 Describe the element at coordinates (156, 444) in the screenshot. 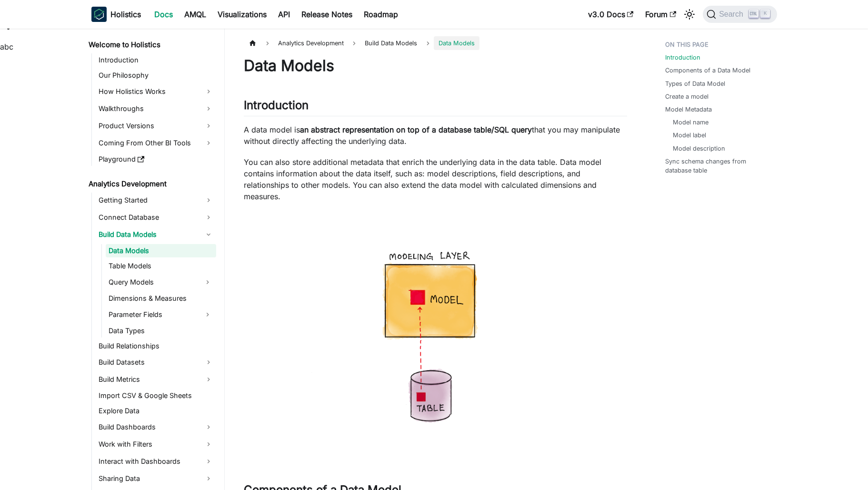

I see `a: Work with Filters` at that location.